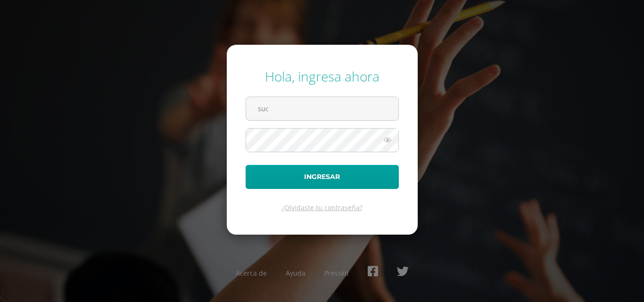 The image size is (644, 302). What do you see at coordinates (336, 273) in the screenshot?
I see `a: Presskit` at bounding box center [336, 273].